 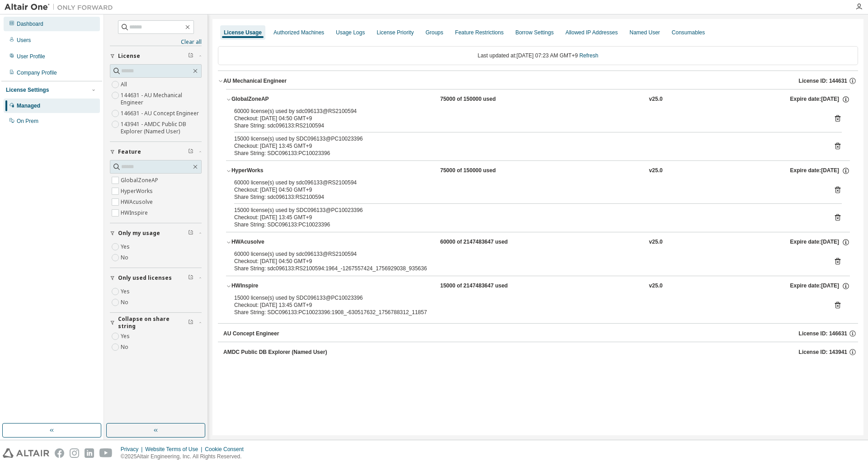 I want to click on span: License ID: 143941, so click(x=823, y=352).